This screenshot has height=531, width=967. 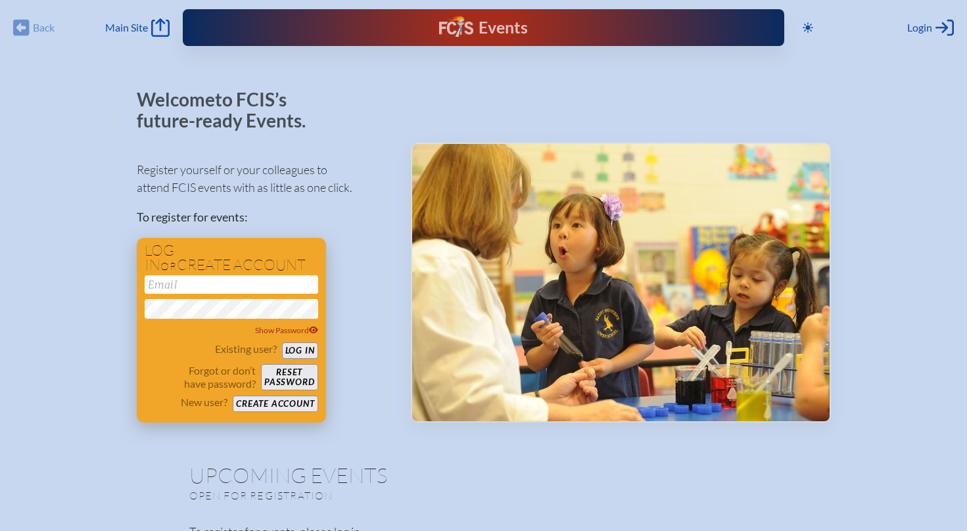 What do you see at coordinates (126, 28) in the screenshot?
I see `span: Main Site` at bounding box center [126, 28].